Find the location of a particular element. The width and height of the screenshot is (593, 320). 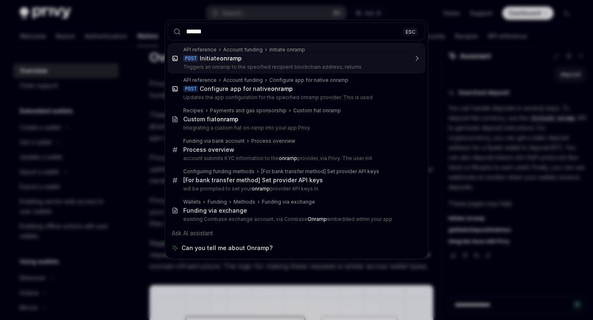

p: Integrating a custom fiat on-ramp into your app Privy is located at coordinates (296, 128).